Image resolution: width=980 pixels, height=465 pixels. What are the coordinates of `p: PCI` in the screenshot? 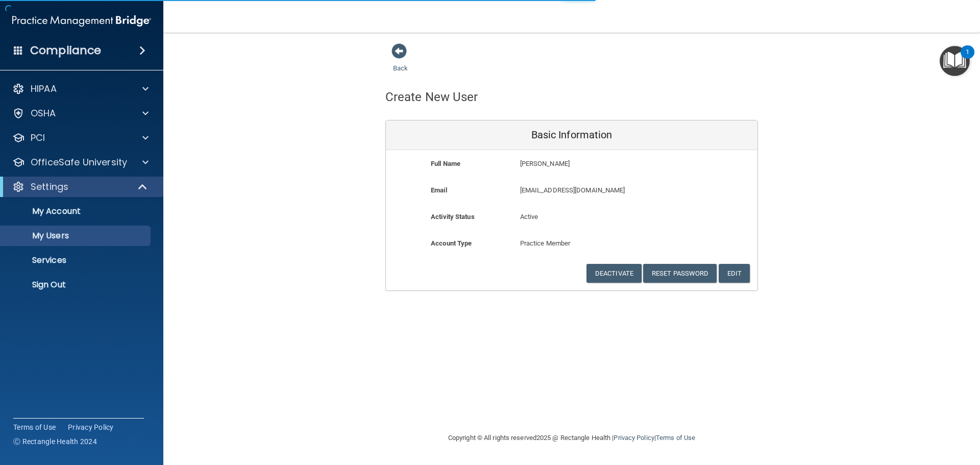 It's located at (38, 138).